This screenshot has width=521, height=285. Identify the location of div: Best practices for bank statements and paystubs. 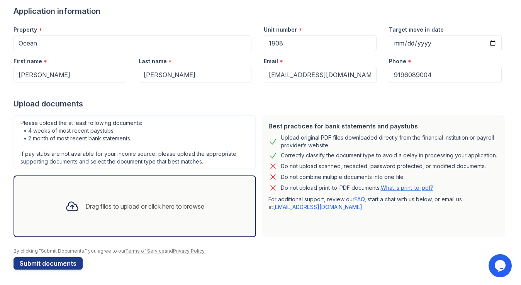
(383, 126).